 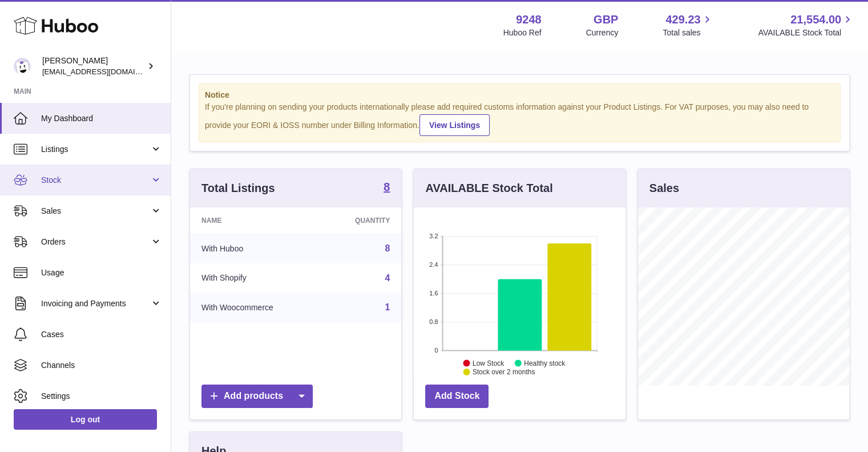 I want to click on span: My Dashboard, so click(x=102, y=118).